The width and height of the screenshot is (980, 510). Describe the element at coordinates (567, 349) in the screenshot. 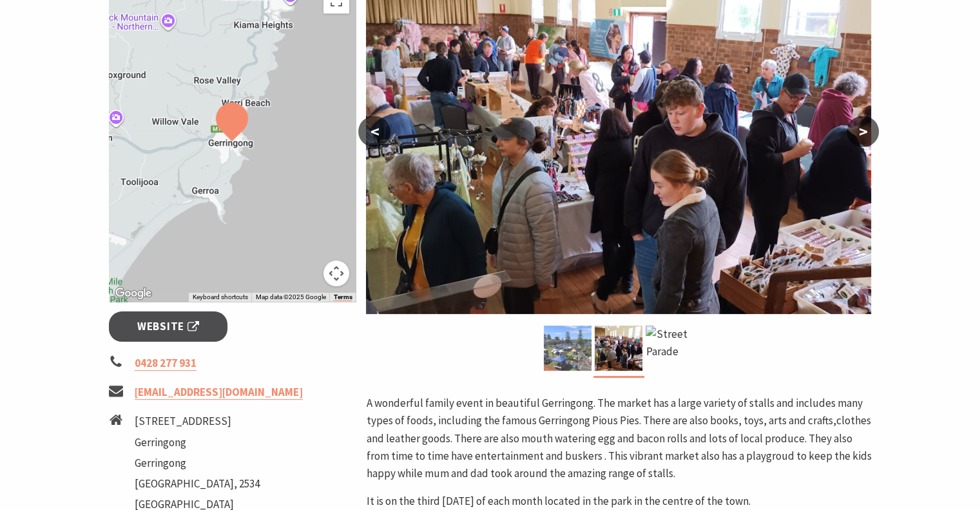

I see `img: Christmas Market and Street Parade` at that location.